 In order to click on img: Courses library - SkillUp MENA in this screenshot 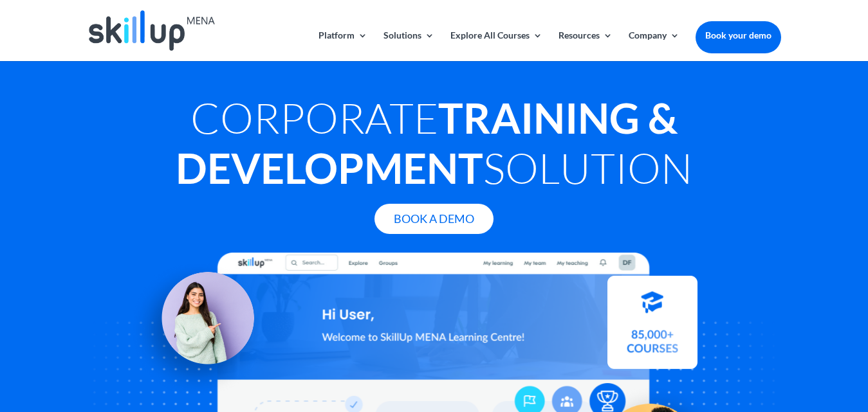, I will do `click(652, 328)`.